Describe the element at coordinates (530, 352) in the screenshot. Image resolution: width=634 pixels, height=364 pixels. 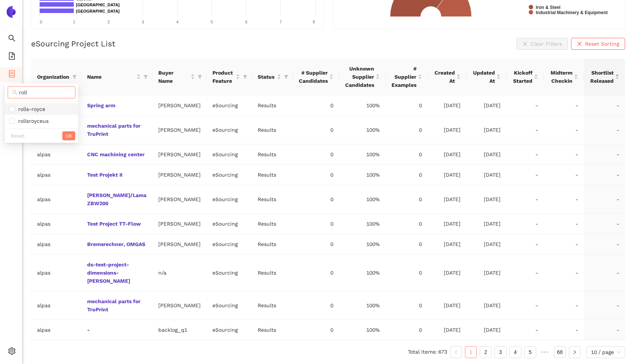
I see `li: 5` at that location.